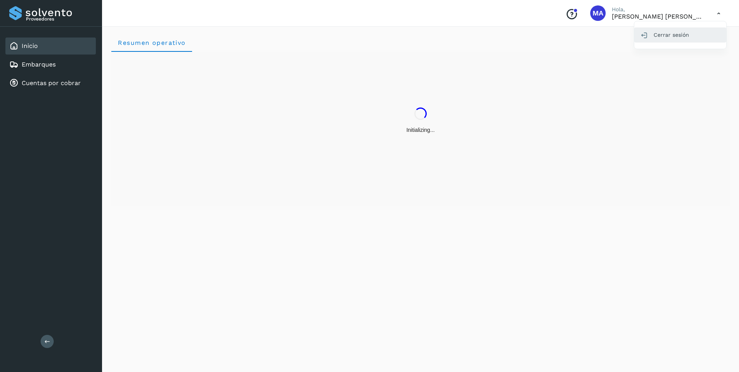 This screenshot has width=739, height=372. I want to click on div: Embarques, so click(51, 65).